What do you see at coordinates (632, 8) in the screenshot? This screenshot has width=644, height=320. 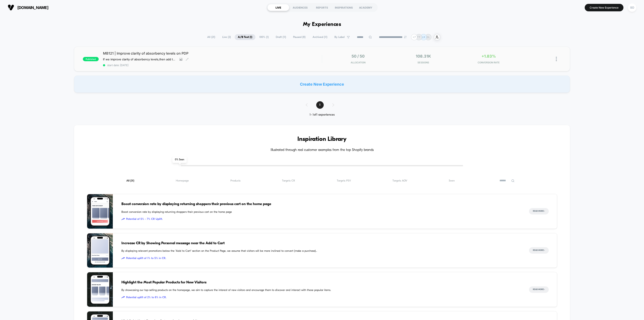 I see `button: BD` at bounding box center [632, 8].